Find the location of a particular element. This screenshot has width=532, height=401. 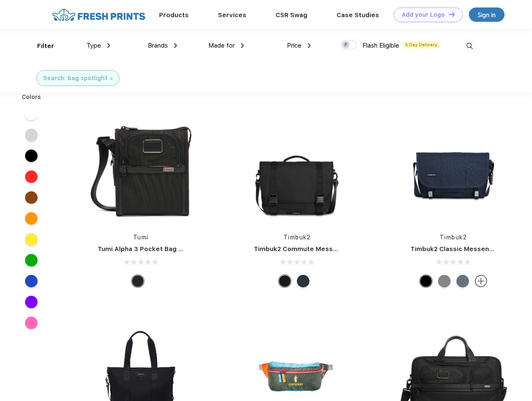

div: Sign in is located at coordinates (486, 15).